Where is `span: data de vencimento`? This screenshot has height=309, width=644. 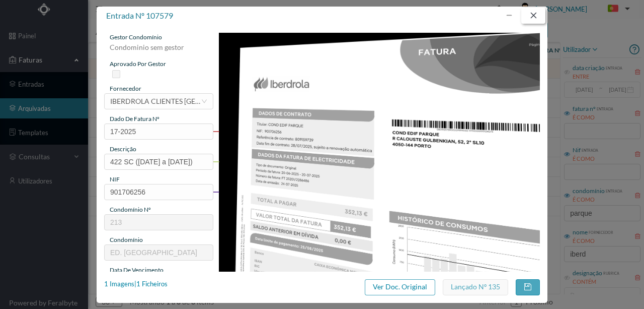
span: data de vencimento is located at coordinates (136, 269).